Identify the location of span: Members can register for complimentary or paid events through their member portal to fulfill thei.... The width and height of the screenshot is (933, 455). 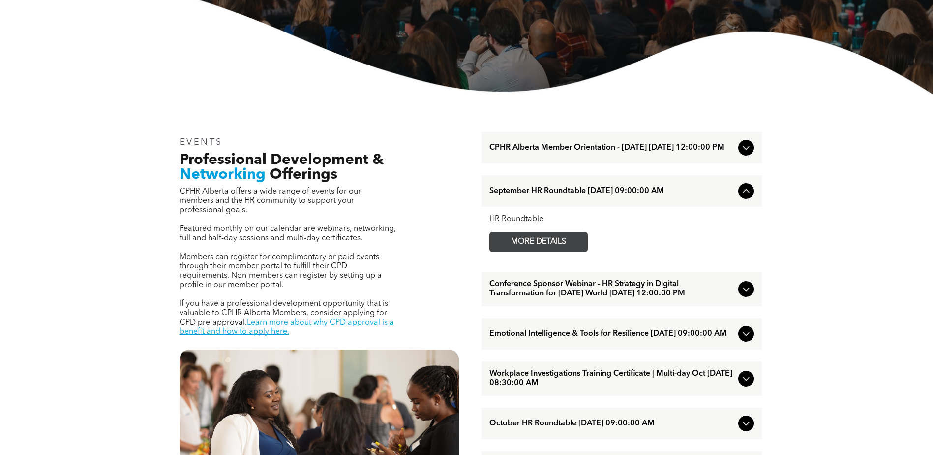
(280, 271).